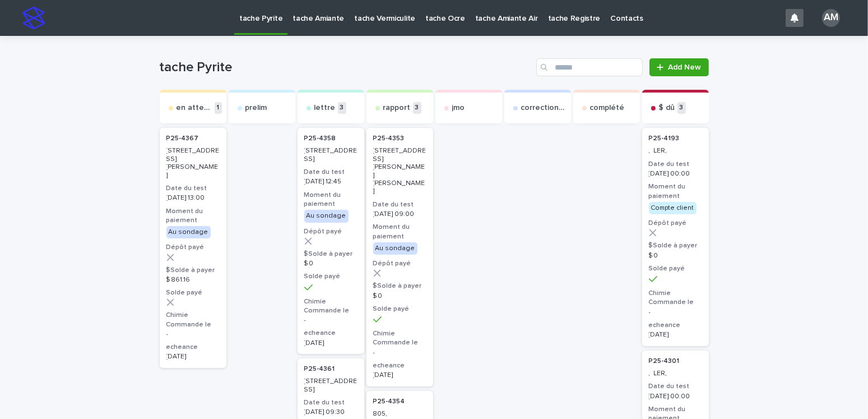 The width and height of the screenshot is (868, 419). I want to click on p: P25-4301, so click(664, 361).